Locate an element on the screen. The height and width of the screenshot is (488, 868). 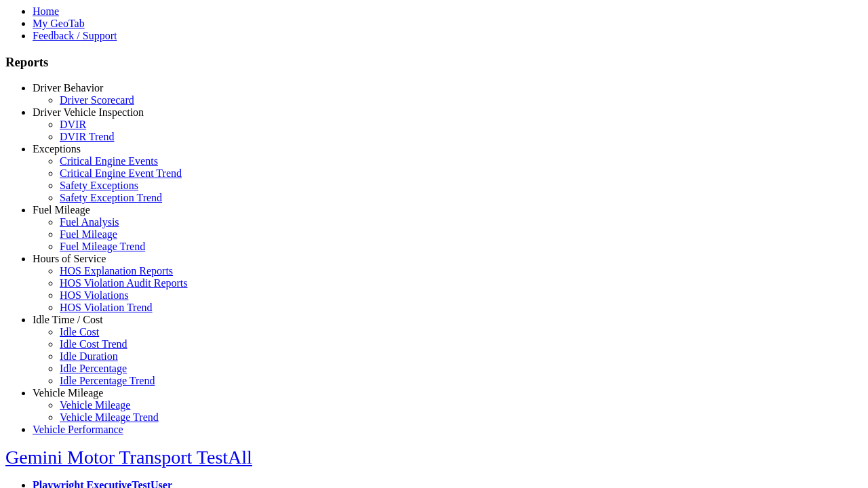
a: HOS Violation Trend is located at coordinates (105, 307).